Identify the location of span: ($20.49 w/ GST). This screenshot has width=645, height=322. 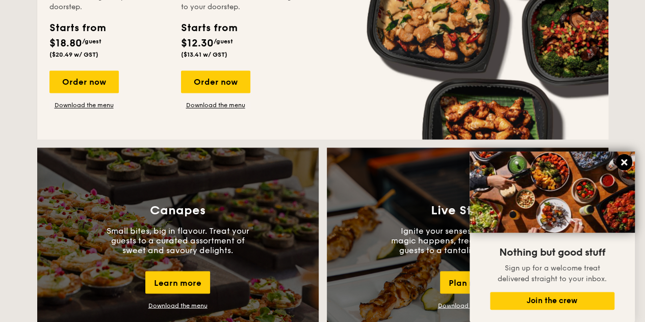
(74, 55).